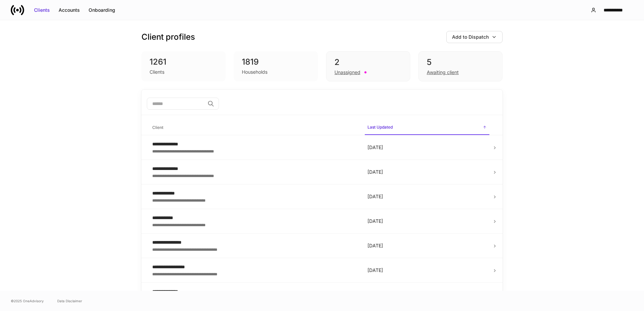 This screenshot has height=311, width=644. What do you see at coordinates (184, 62) in the screenshot?
I see `div: 1261` at bounding box center [184, 62].